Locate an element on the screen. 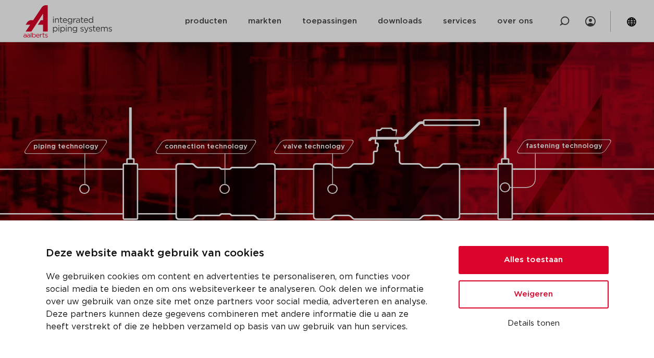 This screenshot has width=654, height=358. p: Deze website maakt gebruik van cookies is located at coordinates (240, 254).